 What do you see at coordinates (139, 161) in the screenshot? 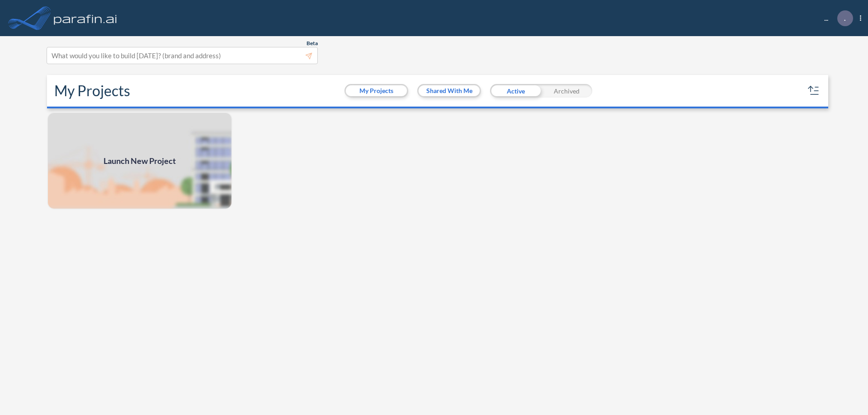
I see `a: Launch New Project` at bounding box center [139, 161].